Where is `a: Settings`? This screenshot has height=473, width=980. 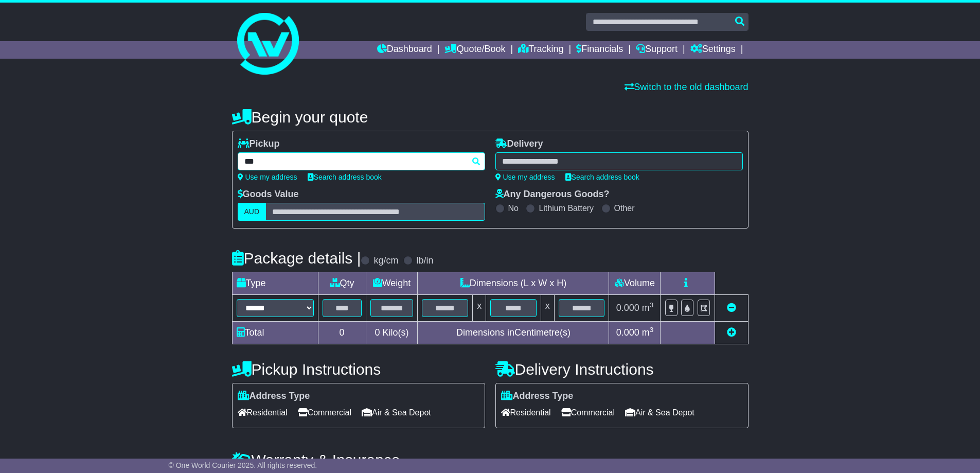 a: Settings is located at coordinates (713, 50).